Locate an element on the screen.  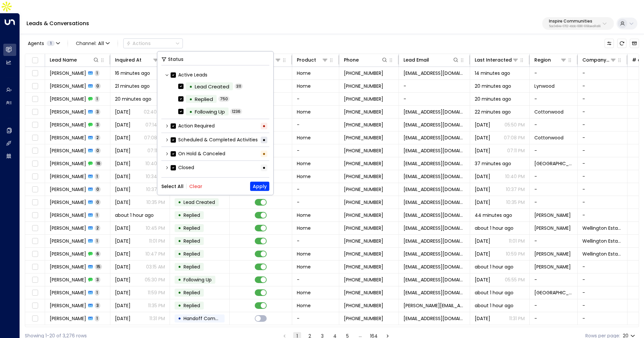
div: Lead Email is located at coordinates (416, 60).